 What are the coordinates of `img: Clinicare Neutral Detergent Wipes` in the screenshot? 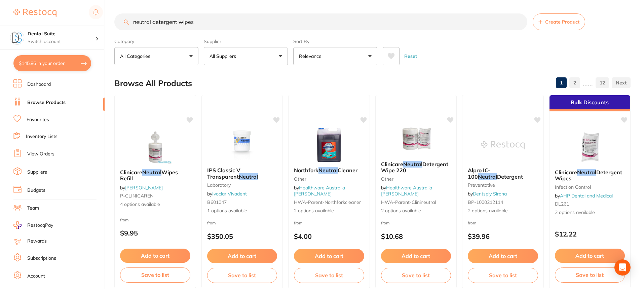 It's located at (590, 147).